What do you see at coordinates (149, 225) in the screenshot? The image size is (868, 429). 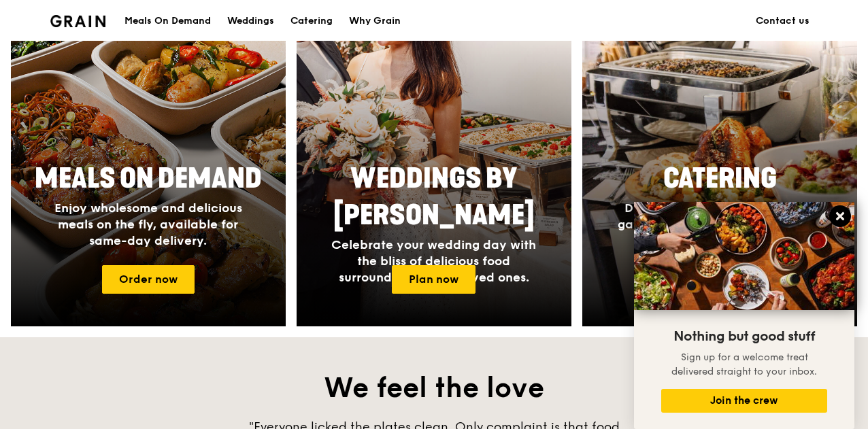 I see `span: Enjoy wholesome and delicious meals on the fly, available for same-day delivery.` at bounding box center [149, 225].